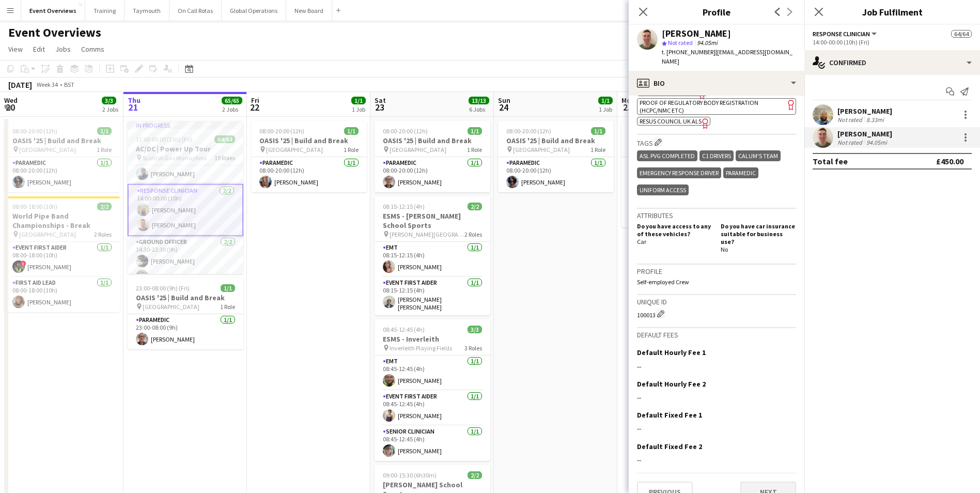  I want to click on h3: AC/DC | Power Up Tour, so click(186, 149).